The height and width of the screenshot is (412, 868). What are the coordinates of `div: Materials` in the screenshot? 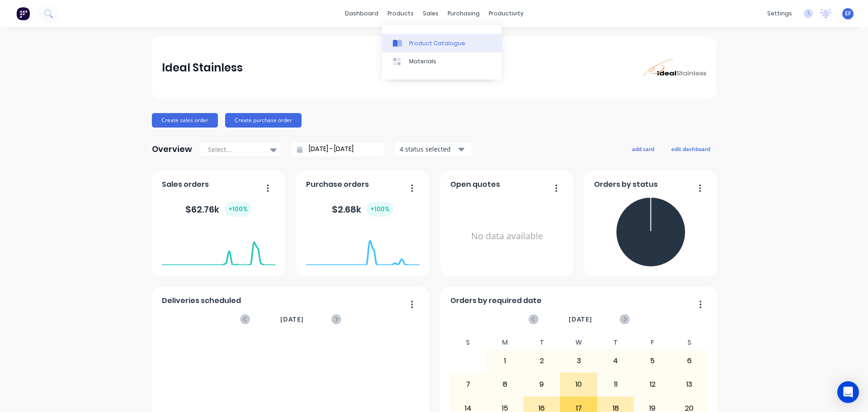 It's located at (423, 61).